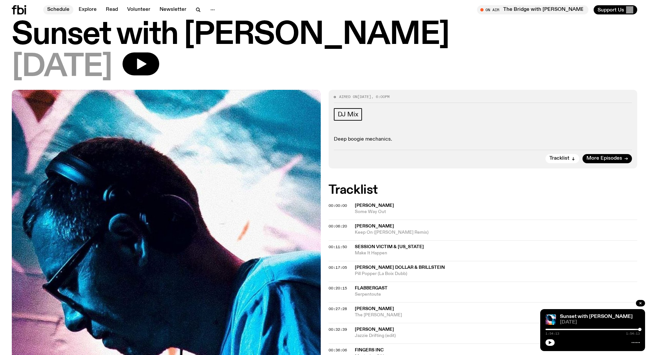 The image size is (649, 355). I want to click on span: Jazzie Drifting (edit), so click(496, 335).